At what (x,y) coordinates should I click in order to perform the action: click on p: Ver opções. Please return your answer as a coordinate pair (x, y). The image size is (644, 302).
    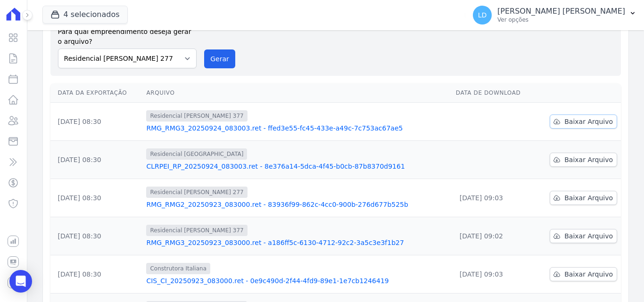
    Looking at the image, I should click on (561, 20).